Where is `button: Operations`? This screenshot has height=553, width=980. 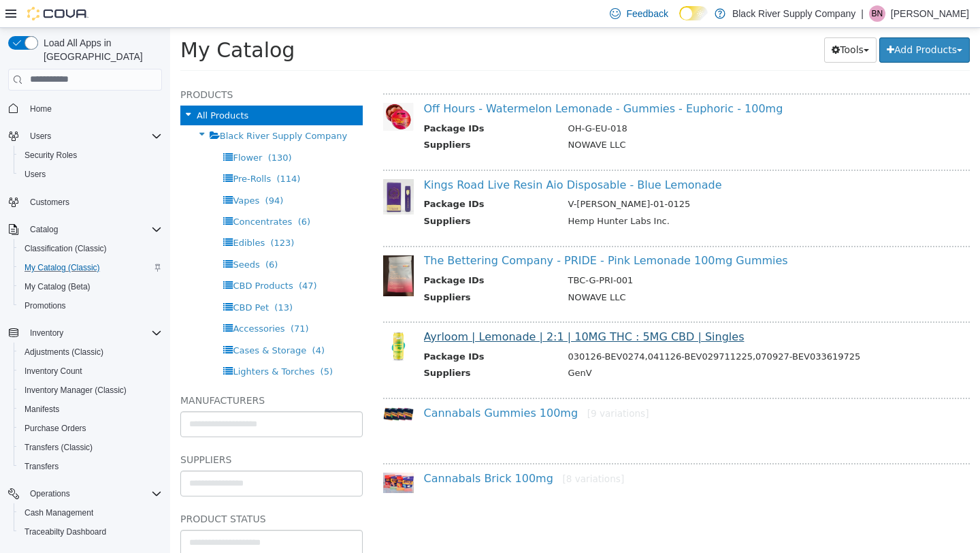 button: Operations is located at coordinates (85, 494).